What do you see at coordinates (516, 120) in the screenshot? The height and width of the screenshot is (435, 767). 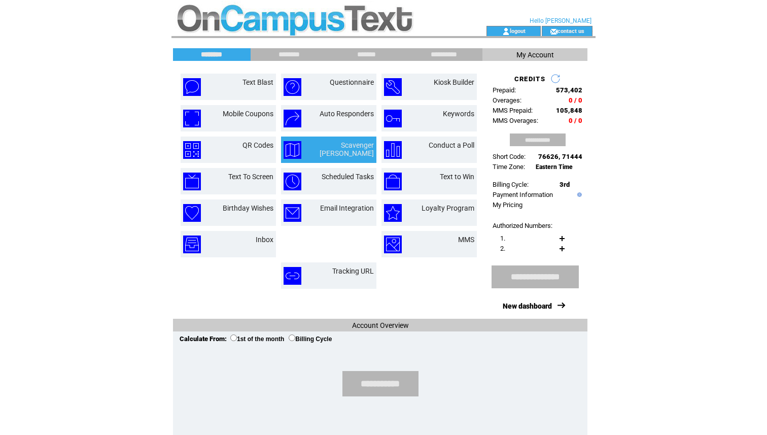 I see `span: MMS Overages:` at bounding box center [516, 120].